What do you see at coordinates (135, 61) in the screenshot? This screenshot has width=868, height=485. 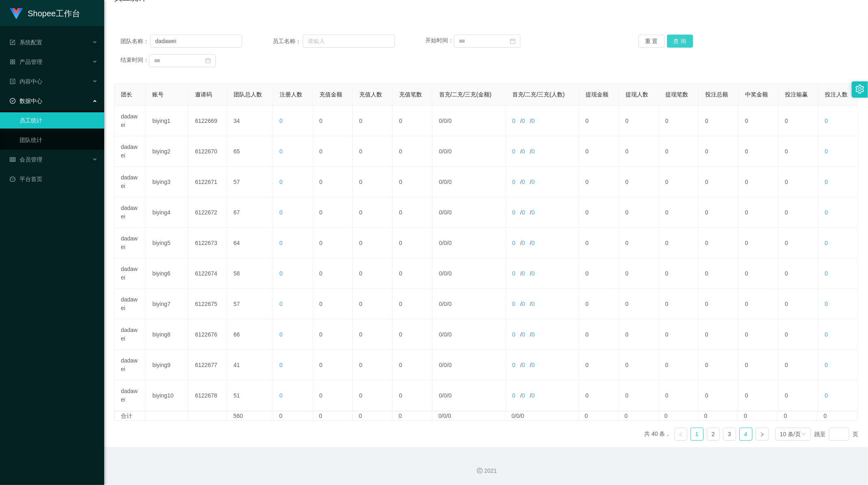 I see `span: 结束时间：` at bounding box center [135, 61].